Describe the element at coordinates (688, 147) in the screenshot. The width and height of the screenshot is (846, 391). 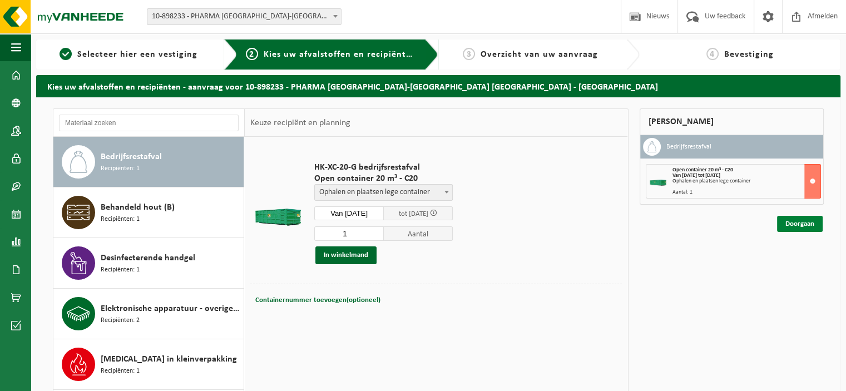
I see `h3: Bedrijfsrestafval` at that location.